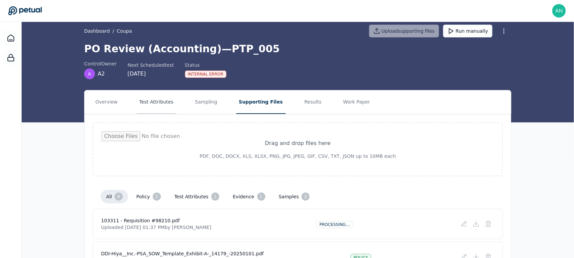 The image size is (574, 258). What do you see at coordinates (119, 197) in the screenshot?
I see `div: 8` at bounding box center [119, 197].